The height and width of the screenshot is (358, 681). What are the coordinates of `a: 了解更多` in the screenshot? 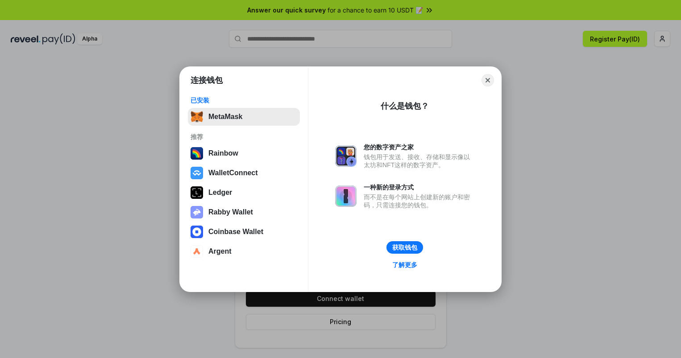 It's located at (405, 265).